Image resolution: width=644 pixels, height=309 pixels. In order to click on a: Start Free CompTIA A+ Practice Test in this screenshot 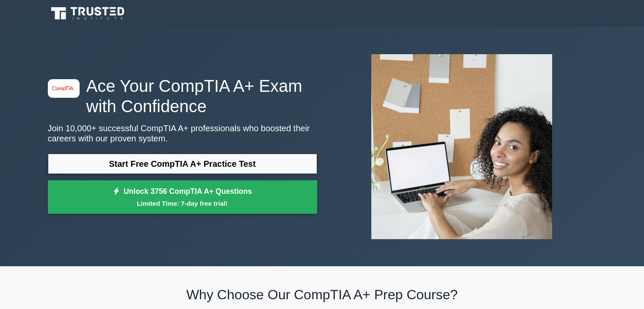, I will do `click(182, 164)`.